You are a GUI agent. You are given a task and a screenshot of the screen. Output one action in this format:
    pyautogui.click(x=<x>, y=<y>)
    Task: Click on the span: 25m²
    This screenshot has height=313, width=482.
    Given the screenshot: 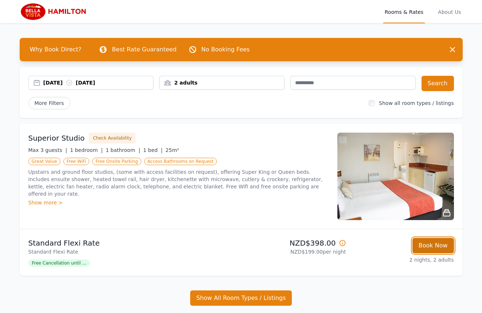 What is the action you would take?
    pyautogui.click(x=172, y=150)
    